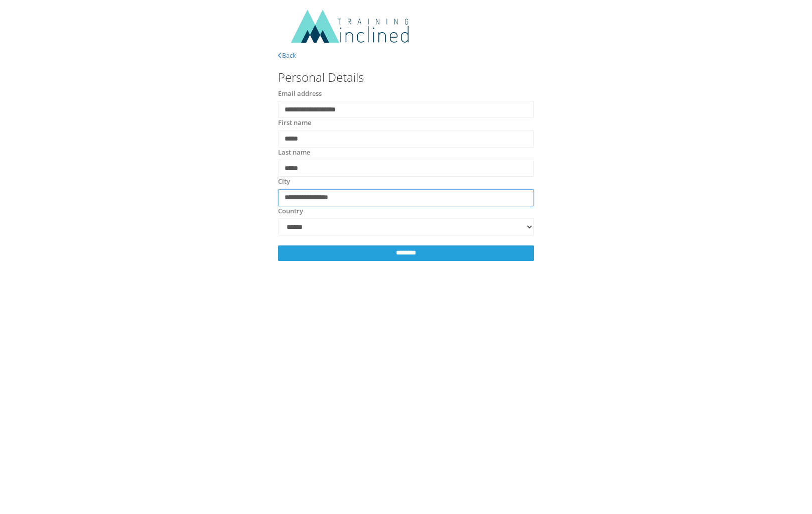 The width and height of the screenshot is (812, 514). I want to click on h3: Personal Details, so click(406, 78).